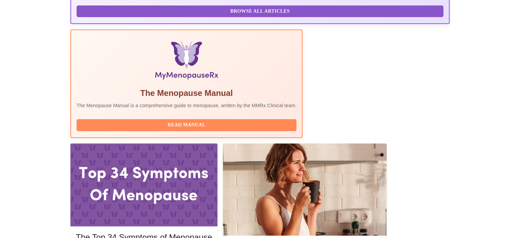 This screenshot has width=520, height=238. What do you see at coordinates (260, 11) in the screenshot?
I see `button: Browse All Articles` at bounding box center [260, 11].